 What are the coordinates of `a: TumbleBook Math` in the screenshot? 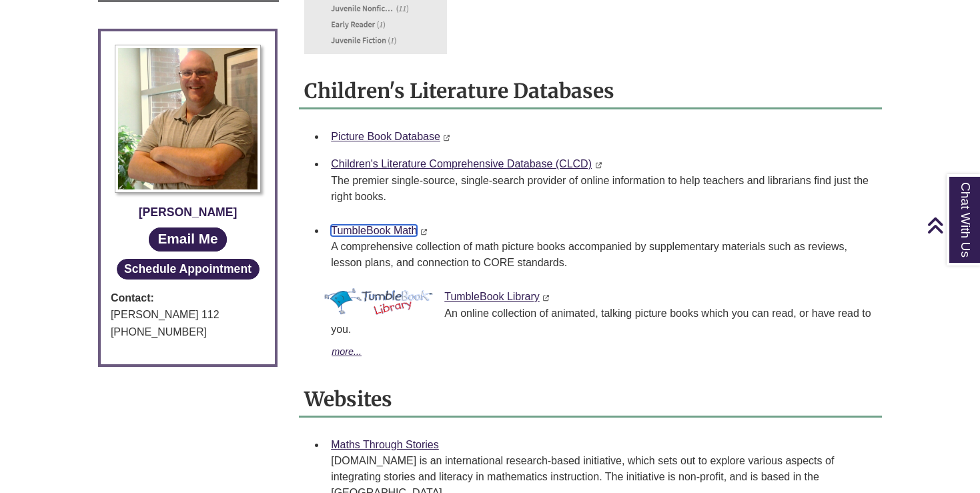 It's located at (374, 230).